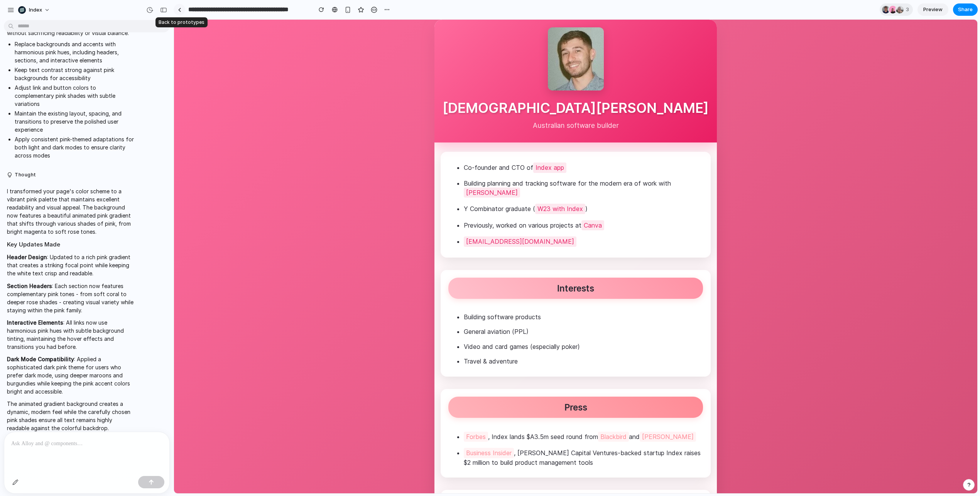 The width and height of the screenshot is (980, 496). Describe the element at coordinates (409, 342) in the screenshot. I see `li: Travel & adventure` at that location.